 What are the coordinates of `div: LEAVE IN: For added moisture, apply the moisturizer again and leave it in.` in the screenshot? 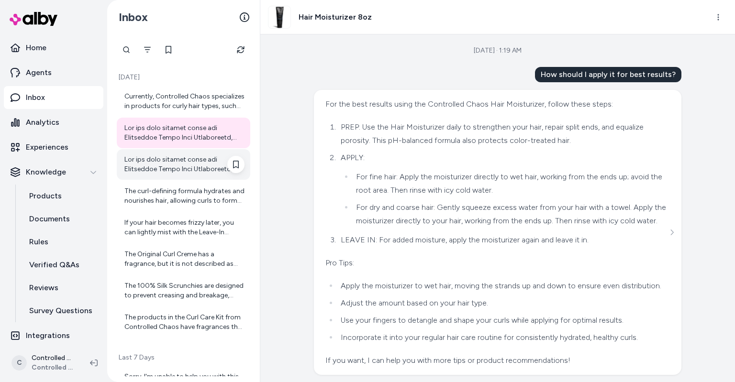 It's located at (504, 240).